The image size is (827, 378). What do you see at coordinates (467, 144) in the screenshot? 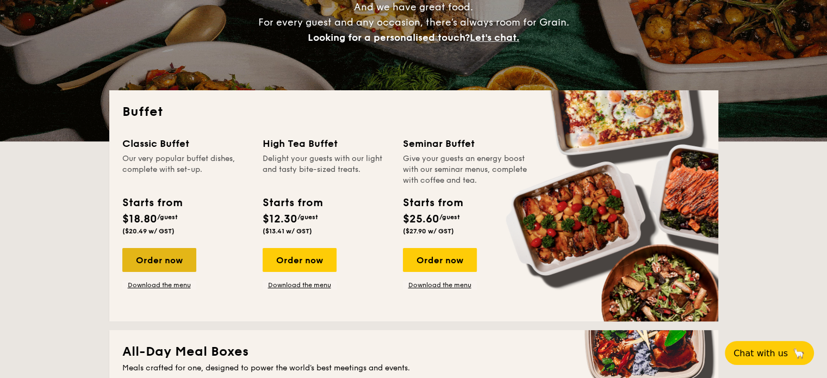
I see `div: Seminar Buffet` at bounding box center [467, 144].